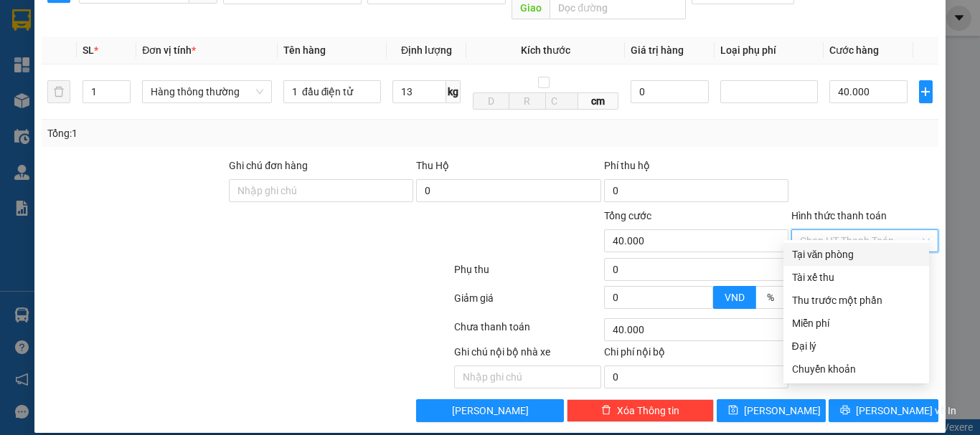 The image size is (980, 435). Describe the element at coordinates (856, 300) in the screenshot. I see `div: Thu trước một phần` at that location.